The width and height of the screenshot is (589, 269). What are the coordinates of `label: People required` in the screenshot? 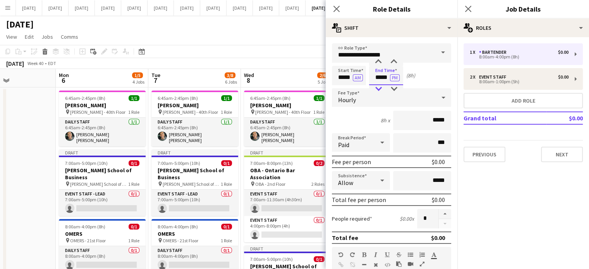 It's located at (352, 219).